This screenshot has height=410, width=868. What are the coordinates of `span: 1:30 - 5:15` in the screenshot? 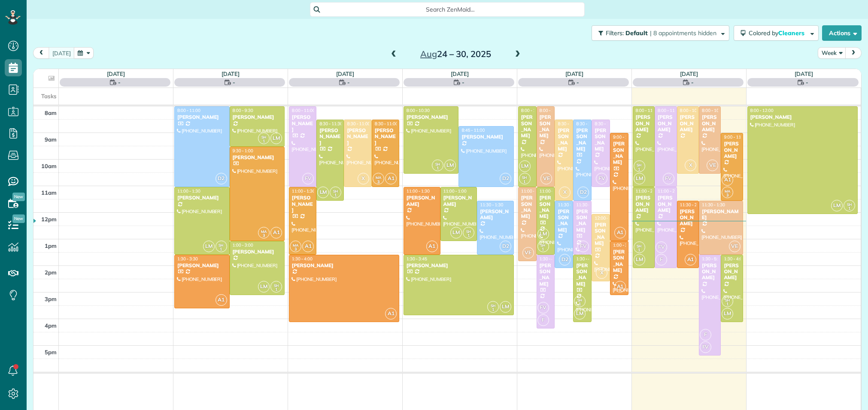 It's located at (712, 259).